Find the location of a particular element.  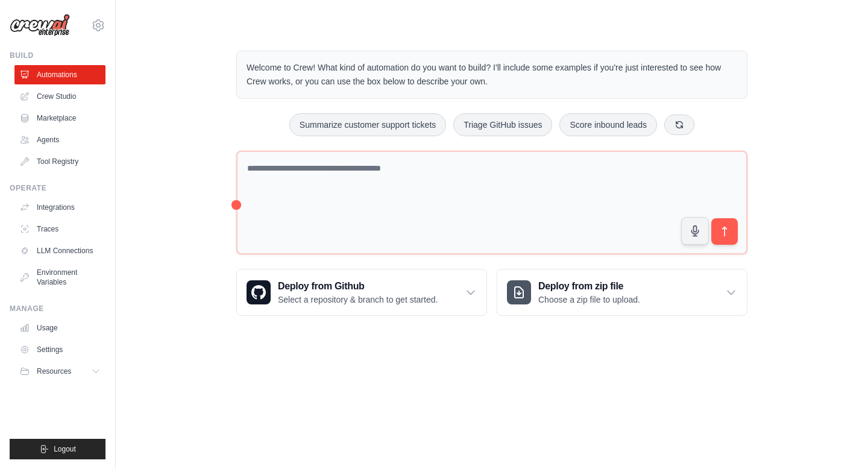

span: Logout is located at coordinates (65, 449).